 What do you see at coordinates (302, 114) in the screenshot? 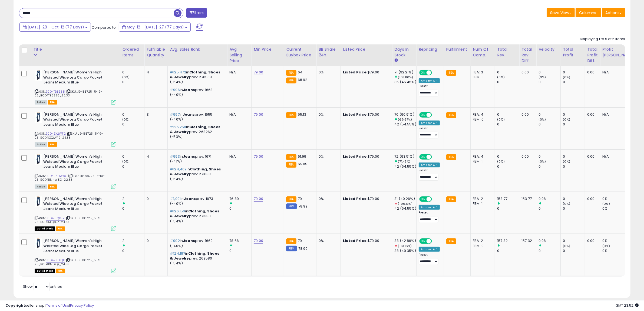
I see `span: 55.13` at bounding box center [302, 114].